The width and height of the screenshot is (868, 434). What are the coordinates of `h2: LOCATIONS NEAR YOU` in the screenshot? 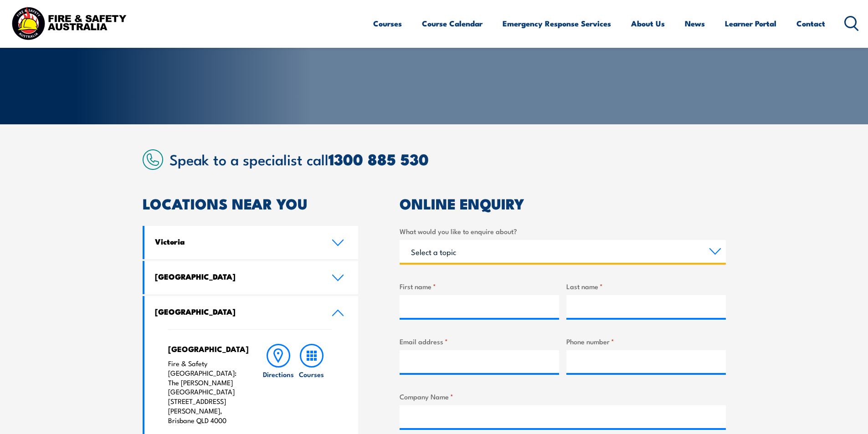 It's located at (251, 203).